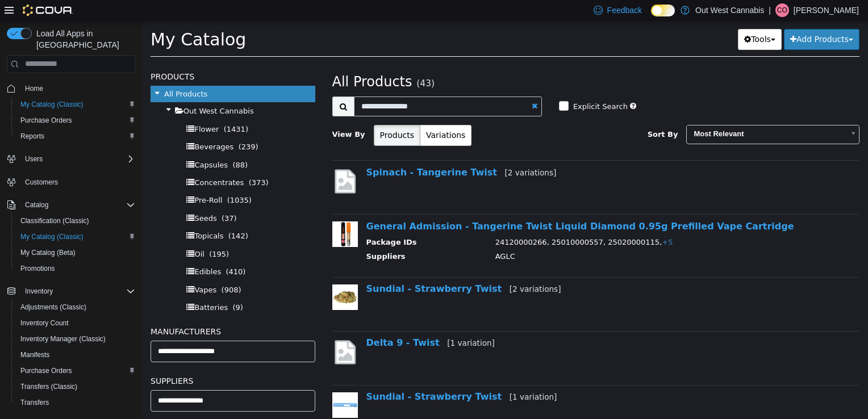 This screenshot has height=419, width=868. Describe the element at coordinates (63, 339) in the screenshot. I see `a: Inventory Manager (Classic)` at that location.